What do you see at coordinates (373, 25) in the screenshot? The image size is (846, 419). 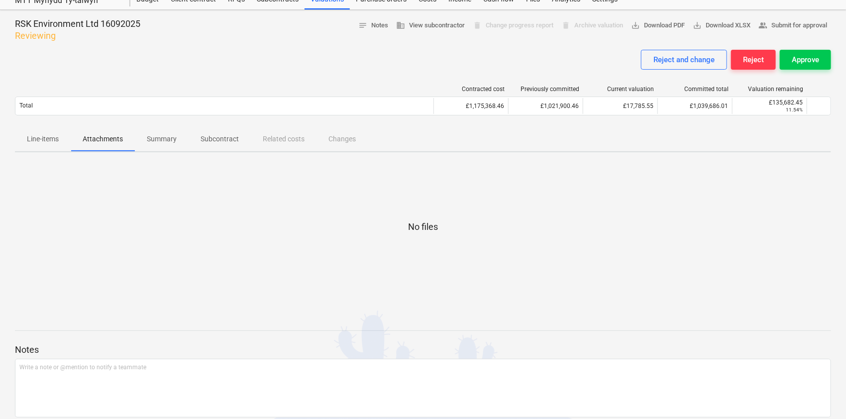 I see `span: Notes` at bounding box center [373, 25].